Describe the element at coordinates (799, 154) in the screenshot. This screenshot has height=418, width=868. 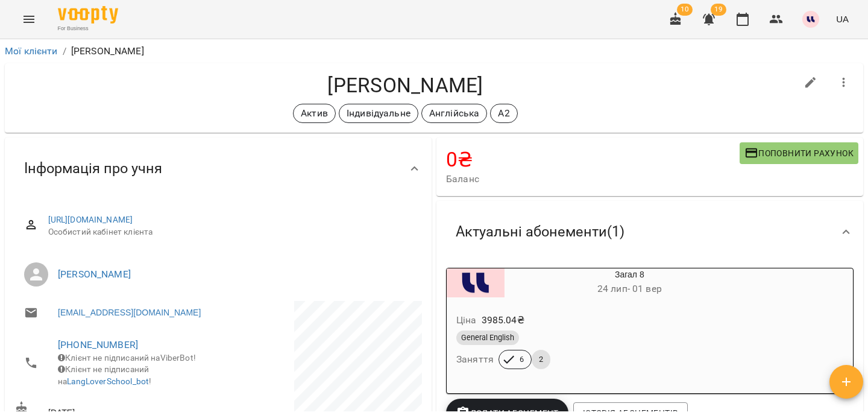
I see `span: Поповнити рахунок` at that location.